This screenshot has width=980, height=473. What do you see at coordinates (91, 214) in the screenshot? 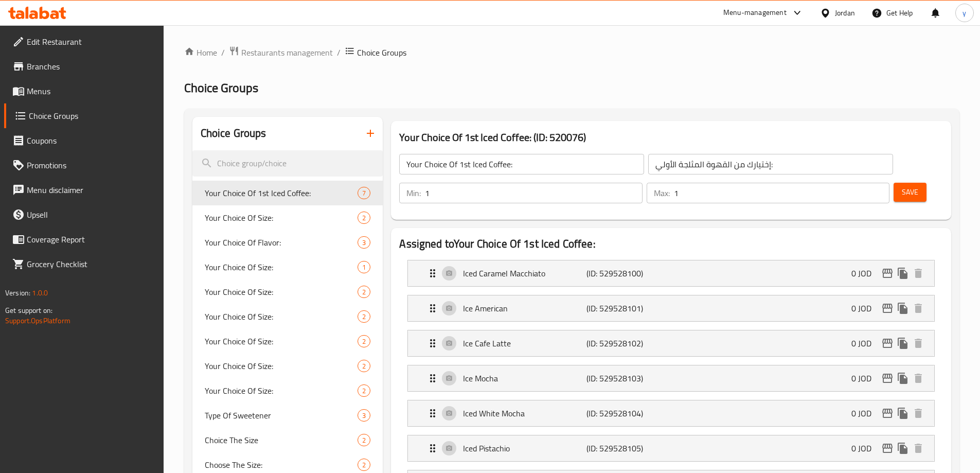
I see `span: Upsell` at bounding box center [91, 214].